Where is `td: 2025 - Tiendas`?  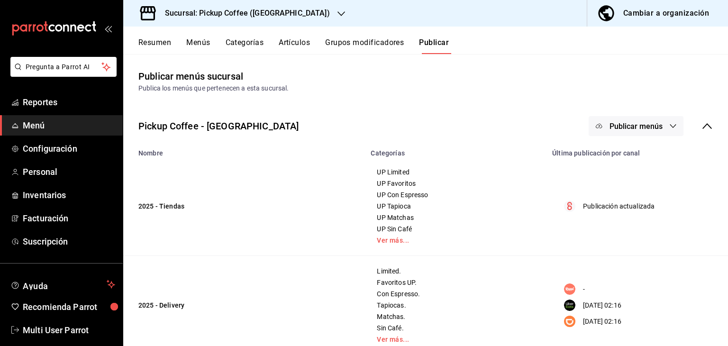 td: 2025 - Tiendas is located at coordinates (244, 206).